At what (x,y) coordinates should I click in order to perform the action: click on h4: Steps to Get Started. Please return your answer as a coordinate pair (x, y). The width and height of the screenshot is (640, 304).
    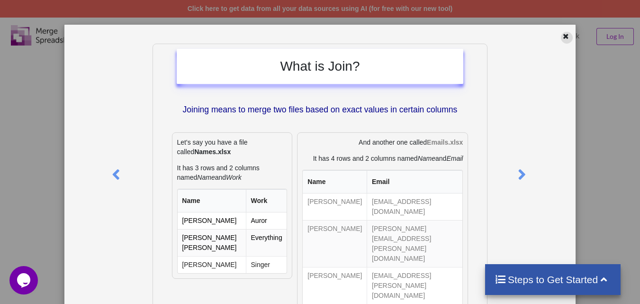
    Looking at the image, I should click on (553, 279).